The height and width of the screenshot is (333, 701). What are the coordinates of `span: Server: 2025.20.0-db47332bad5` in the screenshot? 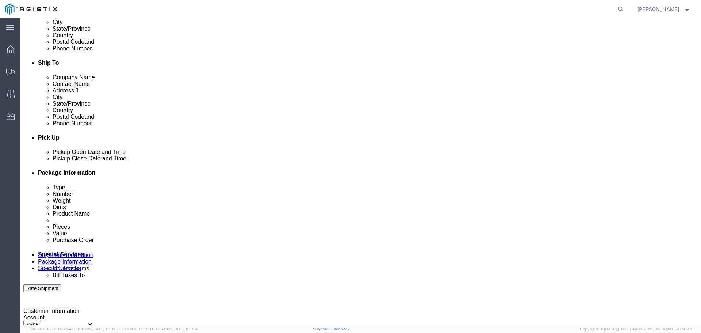 It's located at (74, 329).